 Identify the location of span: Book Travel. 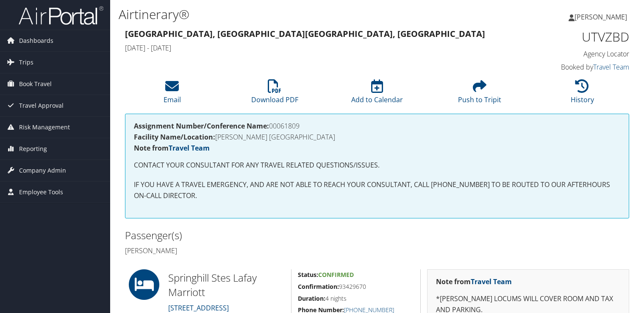
(35, 84).